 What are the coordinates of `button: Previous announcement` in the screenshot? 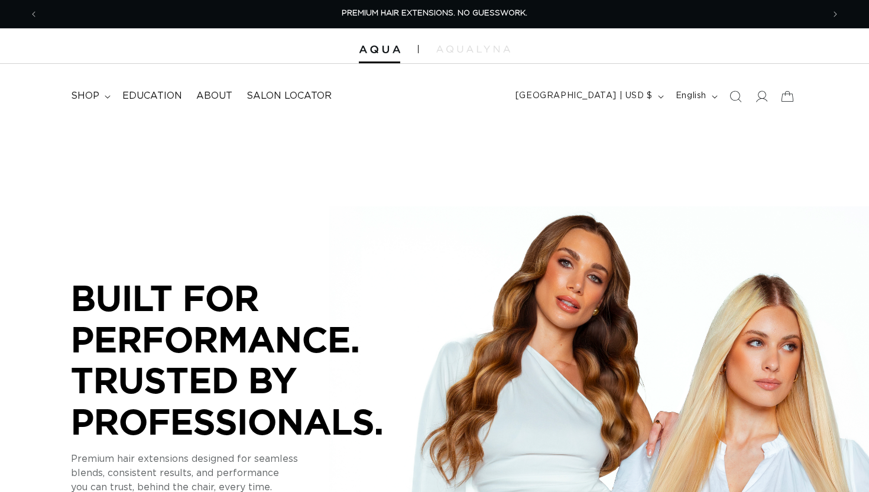 It's located at (34, 14).